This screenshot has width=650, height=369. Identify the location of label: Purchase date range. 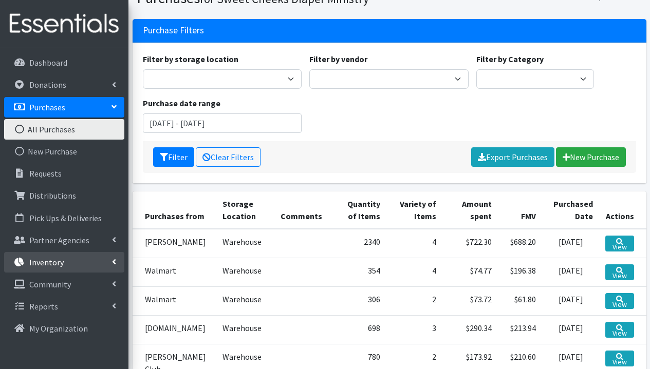
(181, 103).